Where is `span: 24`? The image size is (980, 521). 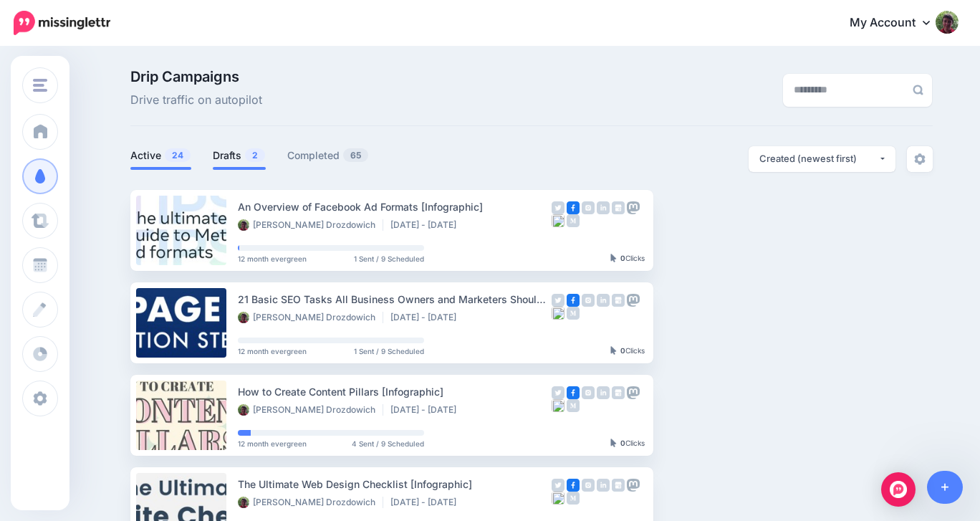 span: 24 is located at coordinates (177, 155).